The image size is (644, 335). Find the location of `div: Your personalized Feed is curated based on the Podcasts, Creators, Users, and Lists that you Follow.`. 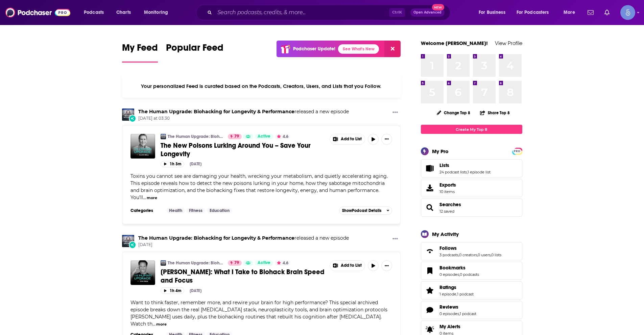

div: Your personalized Feed is curated based on the Podcasts, Creators, Users, and Lists that you Follow. is located at coordinates (261, 86).